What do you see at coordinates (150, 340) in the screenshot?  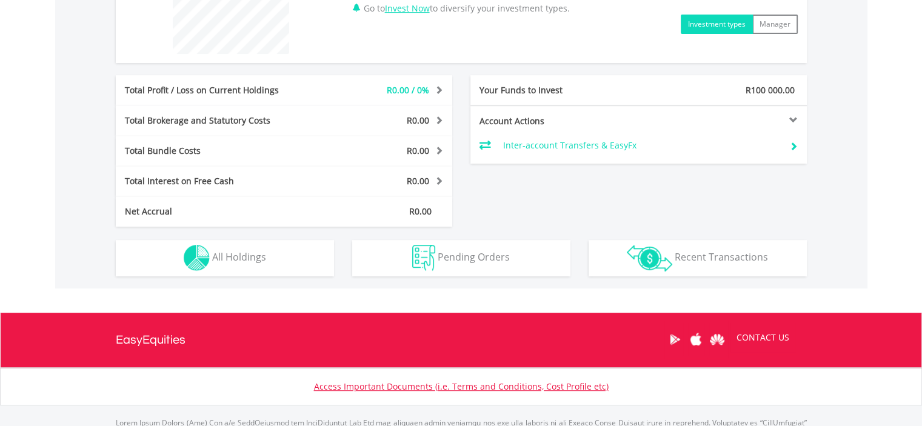 I see `a: EasyEquities` at bounding box center [150, 340].